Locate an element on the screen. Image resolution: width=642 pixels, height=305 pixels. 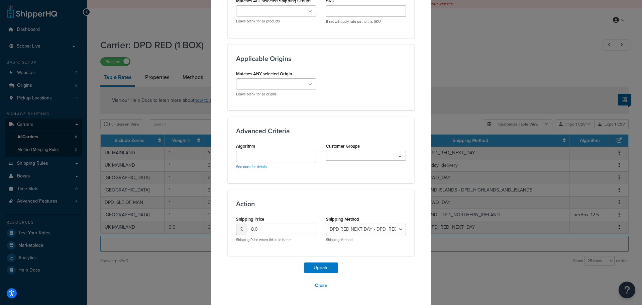
label: Shipping Method is located at coordinates (342, 219).